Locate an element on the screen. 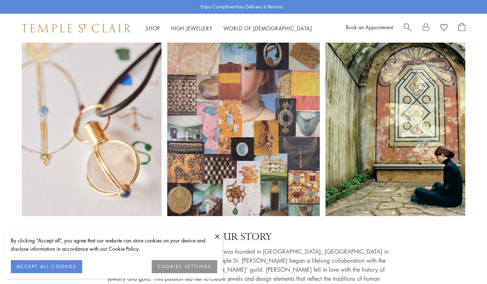 The image size is (487, 284). div: By clicking “Accept all”, you agree that our website can store cookies on your device and disclos... is located at coordinates (114, 245).